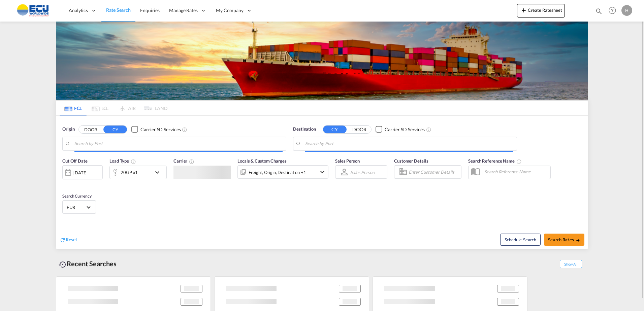  I want to click on img: LCL+%26+FCL+BACKGROUND.png, so click(322, 61).